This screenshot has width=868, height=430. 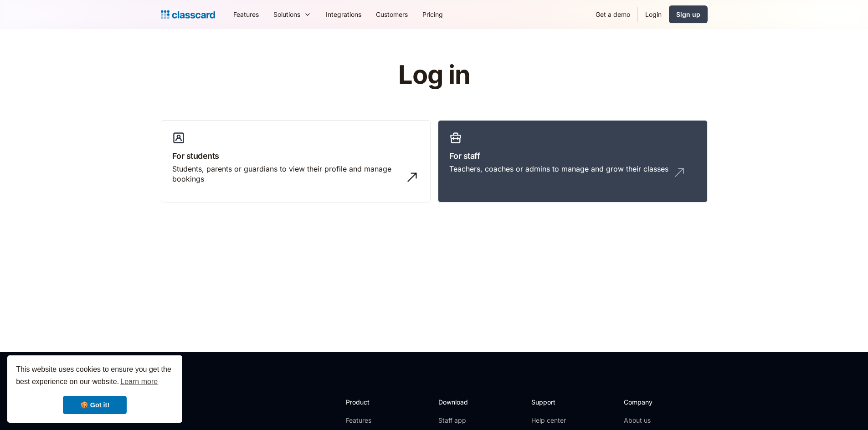 I want to click on a: Login, so click(x=653, y=14).